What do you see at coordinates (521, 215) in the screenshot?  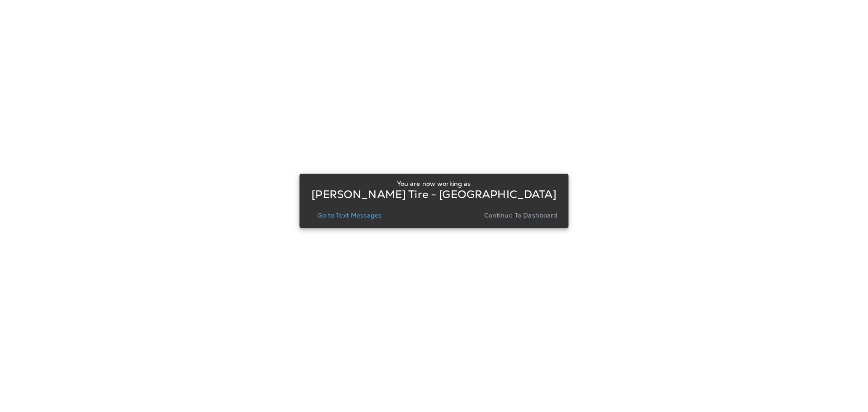 I see `p: Continue to Dashboard` at bounding box center [521, 215].